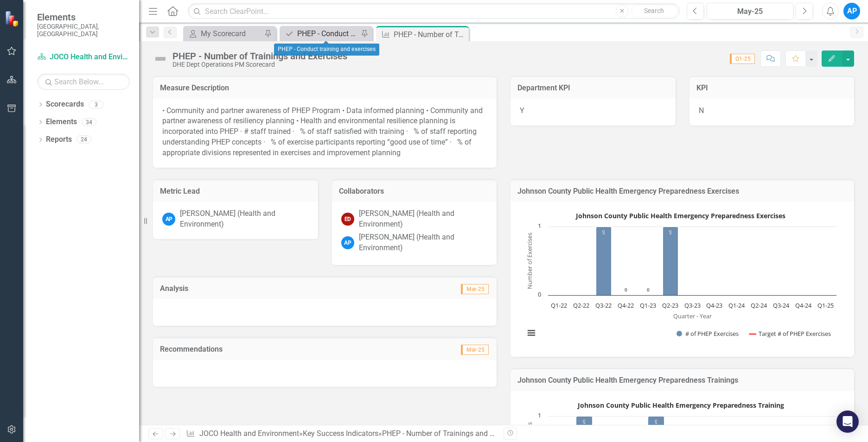  Describe the element at coordinates (559, 305) in the screenshot. I see `text: Q1-22` at that location.